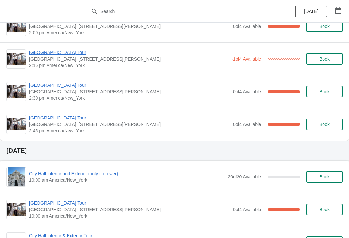 The height and width of the screenshot is (238, 349). I want to click on span: 2:30 pm America/New_York, so click(129, 98).